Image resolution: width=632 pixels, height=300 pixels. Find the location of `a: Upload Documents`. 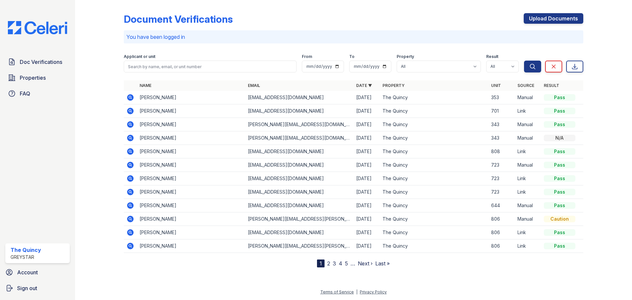

a: Upload Documents is located at coordinates (554, 18).